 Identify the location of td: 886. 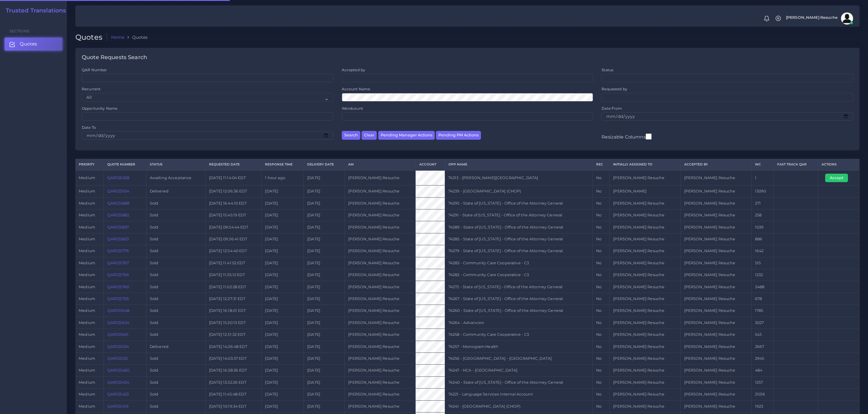
(762, 239).